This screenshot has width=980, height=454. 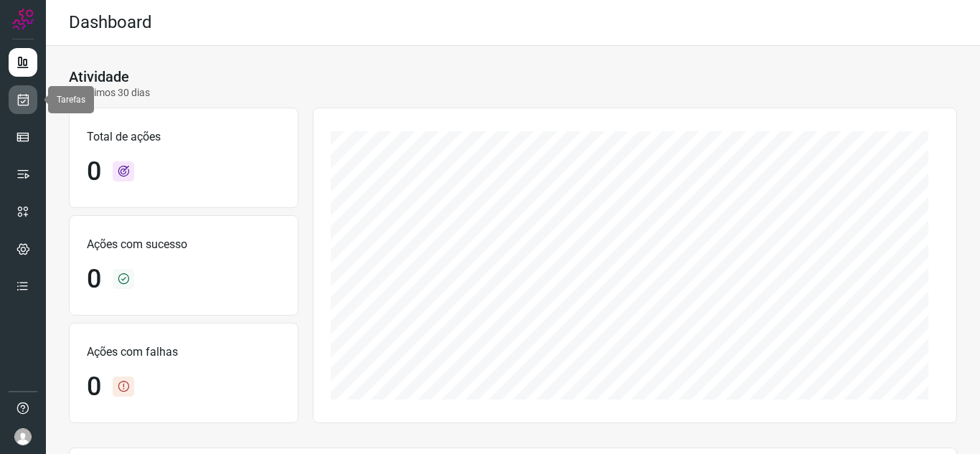 What do you see at coordinates (23, 19) in the screenshot?
I see `img: Logo` at bounding box center [23, 19].